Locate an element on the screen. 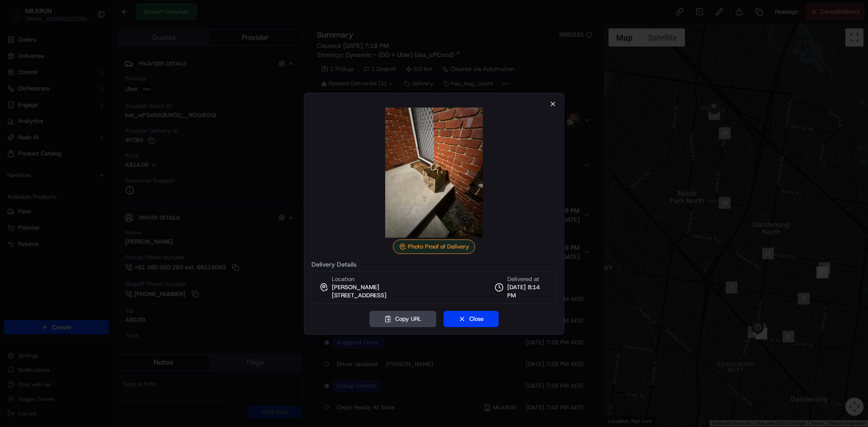 The image size is (868, 427). button: Close is located at coordinates (471, 319).